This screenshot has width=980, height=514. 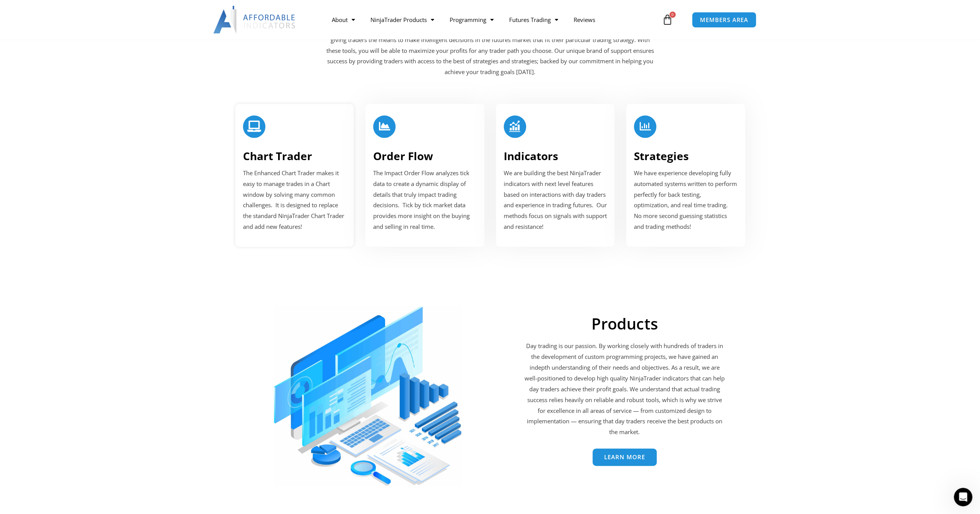 I want to click on p: The Enhanced Chart Trader makes it easy to manage trades in a Chart window by solving many common..., so click(x=295, y=200).